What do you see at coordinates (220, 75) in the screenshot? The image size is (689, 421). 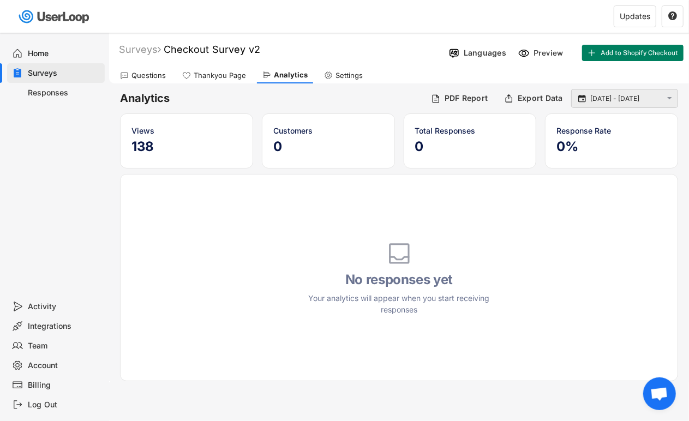 I see `div: Thankyou Page` at bounding box center [220, 75].